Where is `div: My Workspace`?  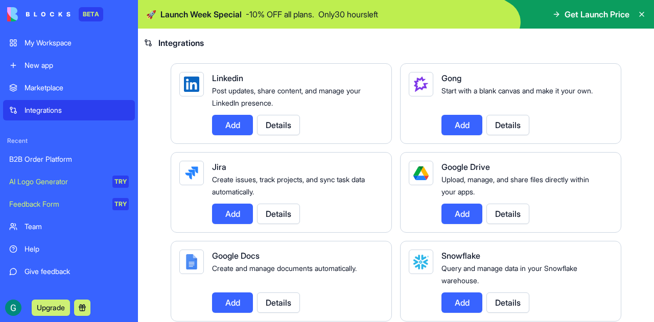 div: My Workspace is located at coordinates (77, 43).